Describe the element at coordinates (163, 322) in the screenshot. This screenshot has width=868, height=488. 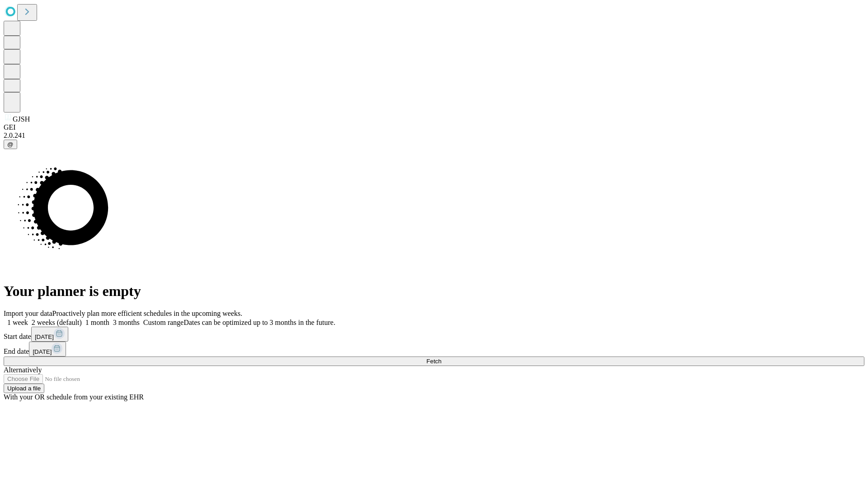
I see `span: Custom range` at that location.